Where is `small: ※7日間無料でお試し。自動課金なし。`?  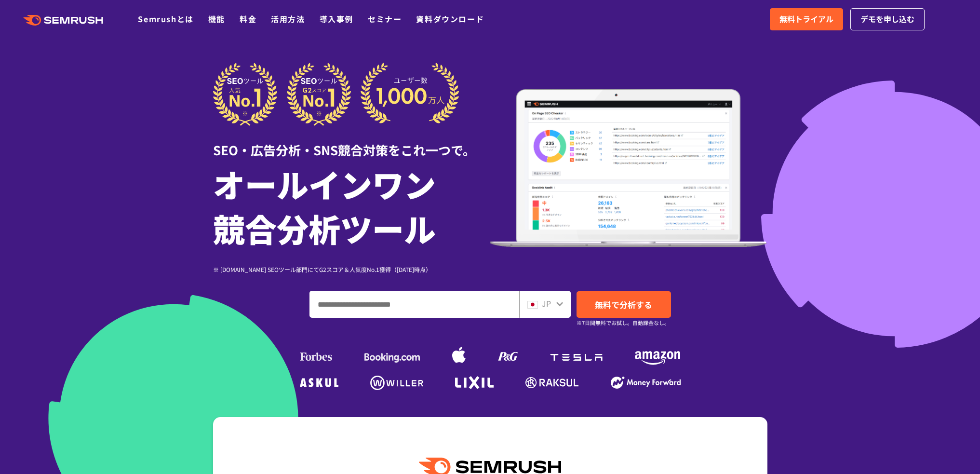
small: ※7日間無料でお試し。自動課金なし。 is located at coordinates (623, 323).